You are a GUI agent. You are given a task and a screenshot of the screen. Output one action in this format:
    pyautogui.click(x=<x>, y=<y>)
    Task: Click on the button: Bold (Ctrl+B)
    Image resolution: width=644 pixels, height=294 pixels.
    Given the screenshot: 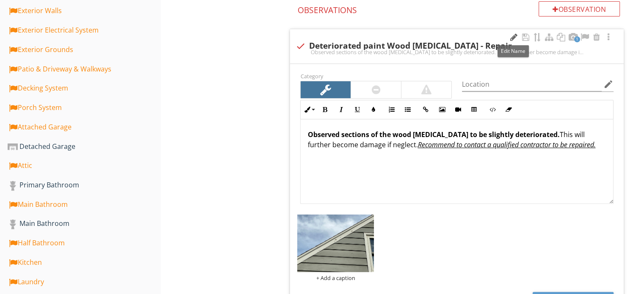 What is the action you would take?
    pyautogui.click(x=324, y=109)
    